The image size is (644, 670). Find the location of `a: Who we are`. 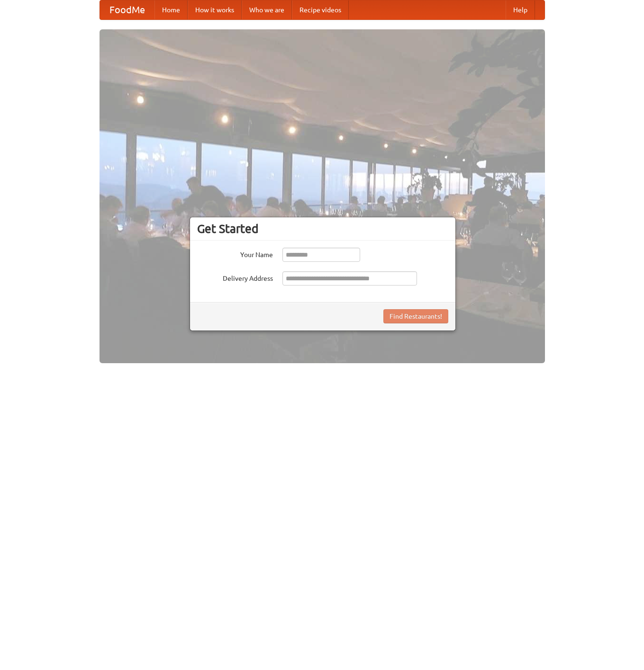

a: Who we are is located at coordinates (267, 10).